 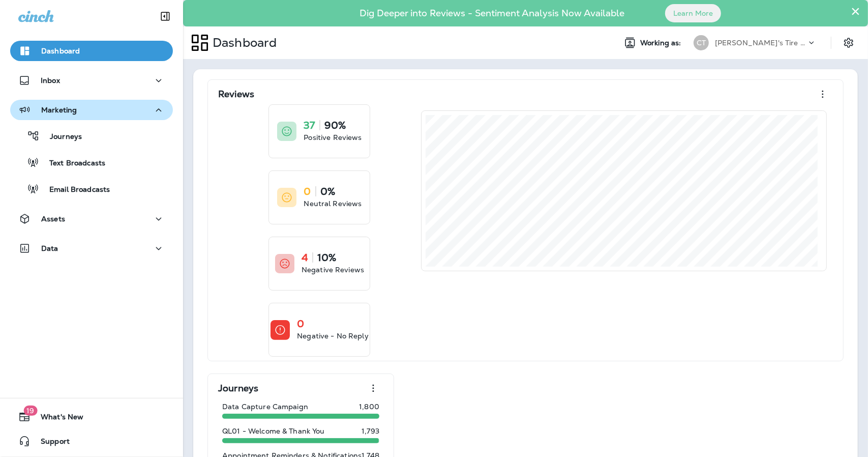 What do you see at coordinates (50, 80) in the screenshot?
I see `p: Inbox` at bounding box center [50, 80].